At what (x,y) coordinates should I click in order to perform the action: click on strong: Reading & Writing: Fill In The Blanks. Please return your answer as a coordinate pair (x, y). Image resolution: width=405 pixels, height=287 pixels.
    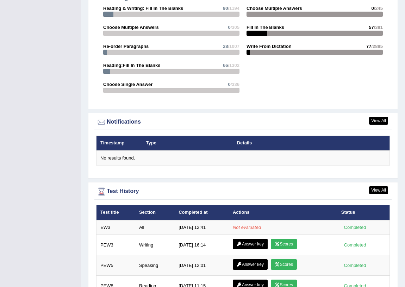
    Looking at the image, I should click on (143, 8).